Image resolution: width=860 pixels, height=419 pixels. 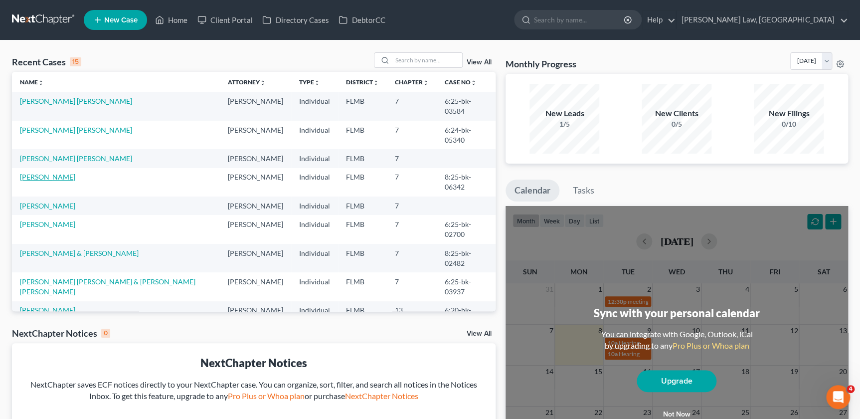 I want to click on td: 8:25-bk-06342, so click(x=466, y=182).